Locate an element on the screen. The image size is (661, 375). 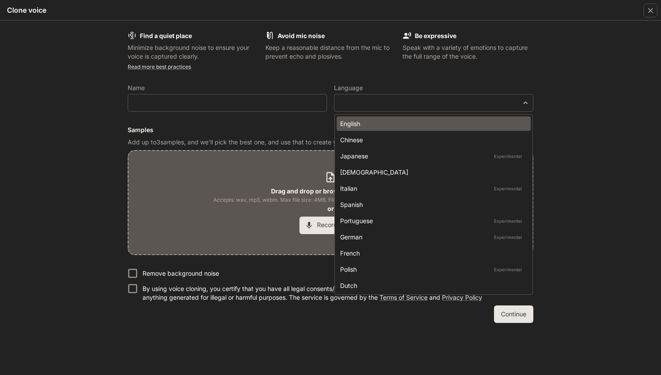
div: French is located at coordinates (432, 253).